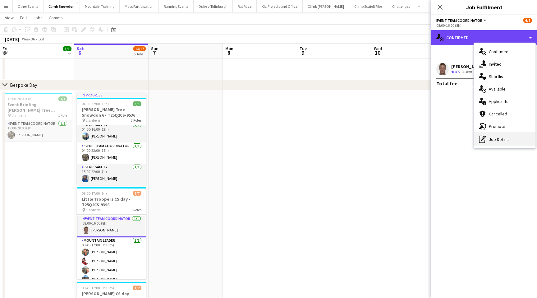 The width and height of the screenshot is (537, 298). I want to click on span: Jobs, so click(38, 18).